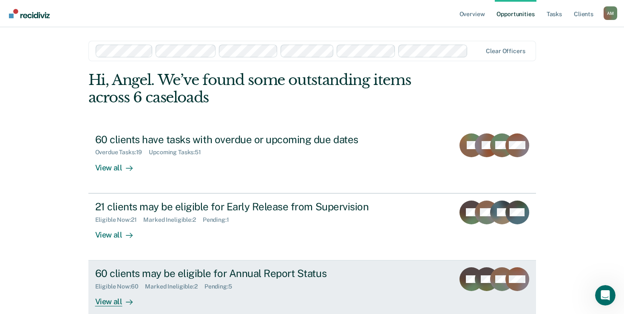 This screenshot has height=314, width=624. Describe the element at coordinates (40, 22) in the screenshot. I see `img: logo` at that location.